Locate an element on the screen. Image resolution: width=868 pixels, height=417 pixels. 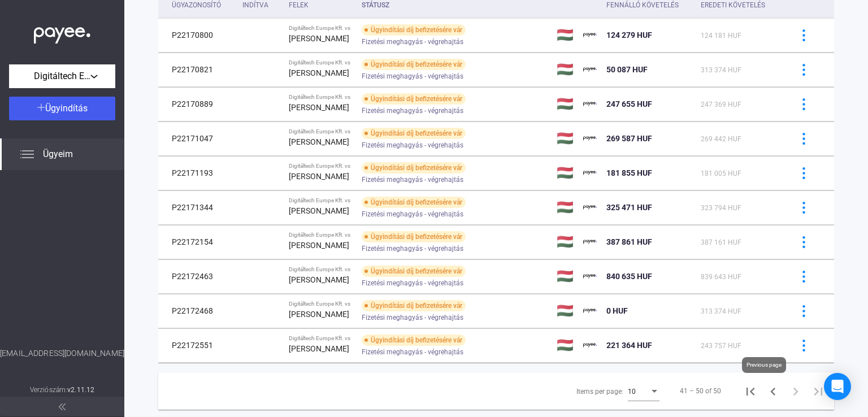
td: P22172154 is located at coordinates (198, 242).